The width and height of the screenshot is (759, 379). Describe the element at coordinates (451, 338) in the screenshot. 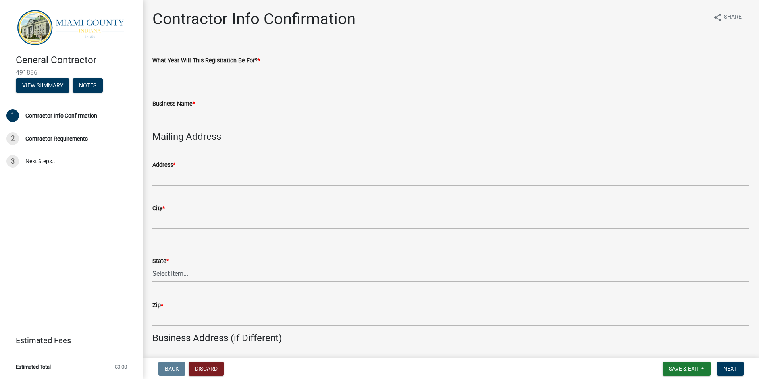

I see `h4: Business Address (if Different)` at that location.